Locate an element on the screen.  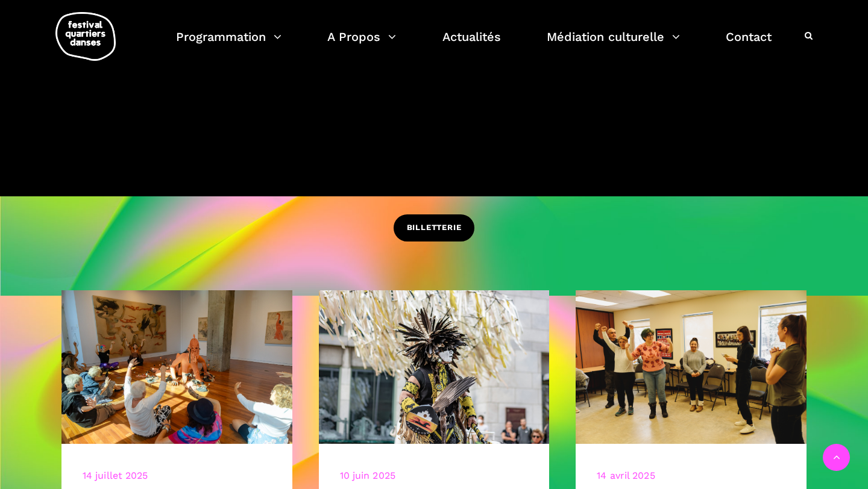
a: BILLETTERIE is located at coordinates (434, 228).